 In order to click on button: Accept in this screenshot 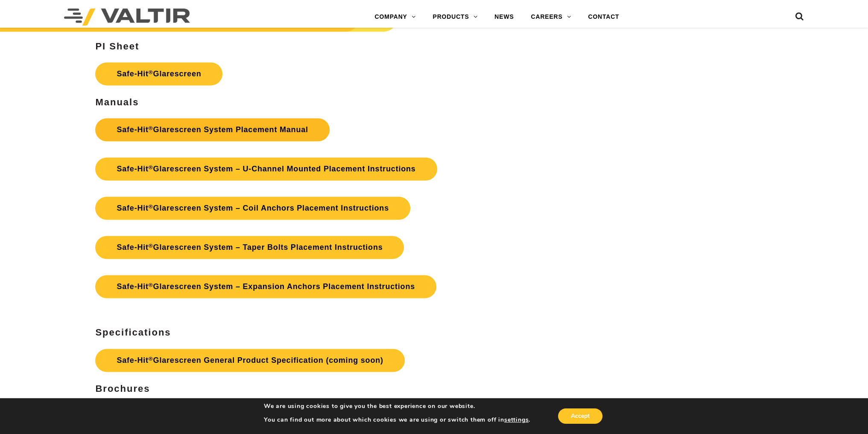, I will do `click(580, 416)`.